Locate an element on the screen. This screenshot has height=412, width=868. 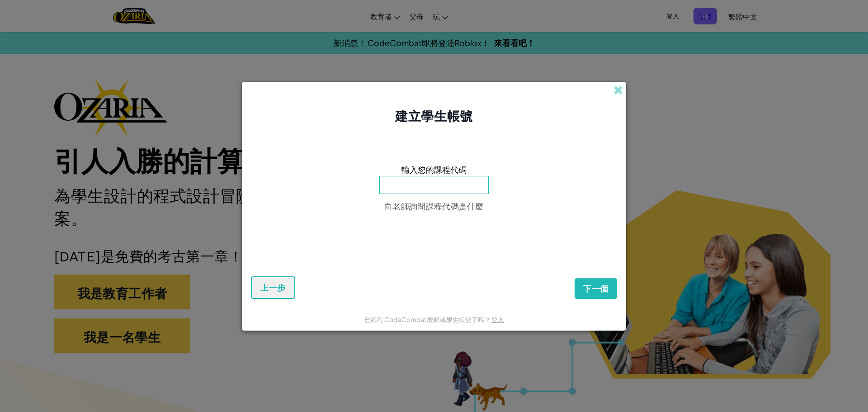
font: 向老師詢問課程代碼是什麼 is located at coordinates (434, 206).